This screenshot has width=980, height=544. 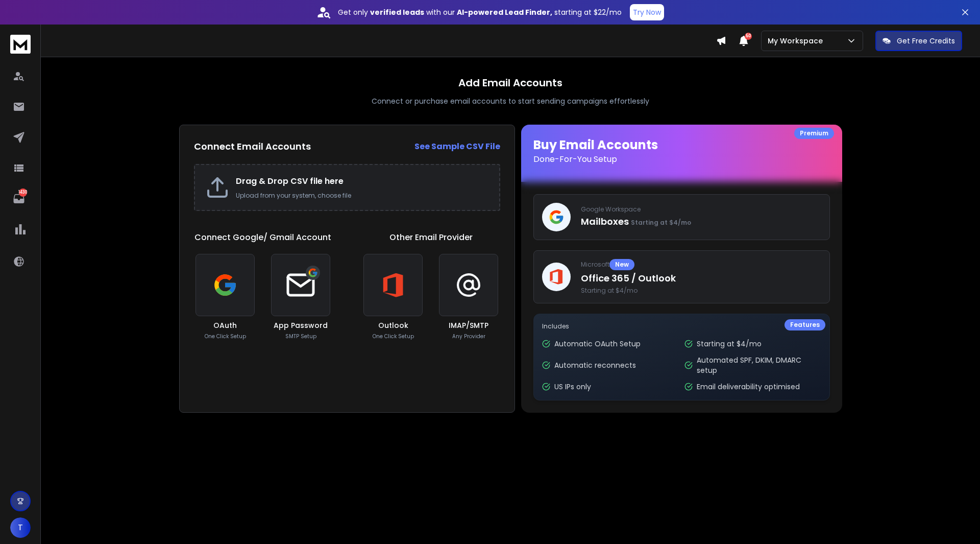 I want to click on h1: Connect Google/ Gmail Account, so click(x=263, y=238).